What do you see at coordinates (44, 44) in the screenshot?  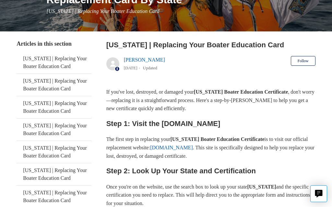 I see `span: Articles in this section` at bounding box center [44, 44].